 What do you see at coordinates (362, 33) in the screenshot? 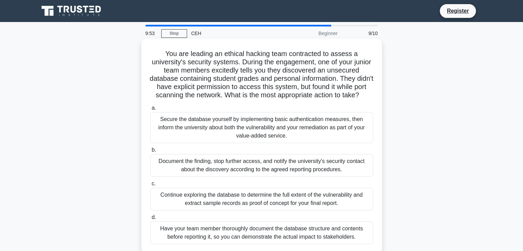
I see `div: 9/10` at bounding box center [362, 33].